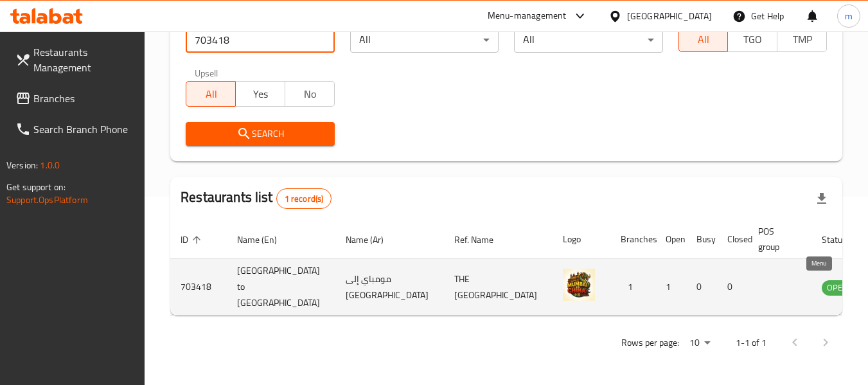  I want to click on span: Version:, so click(22, 165).